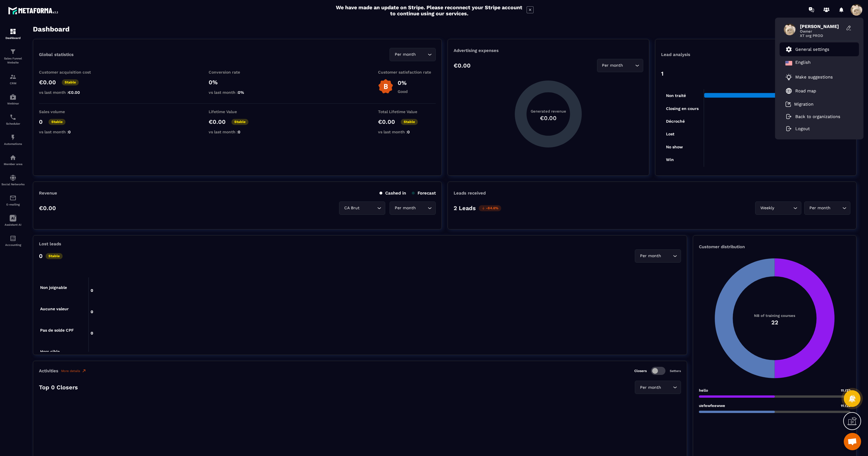  Describe the element at coordinates (709, 55) in the screenshot. I see `p: Lead analysis` at that location.